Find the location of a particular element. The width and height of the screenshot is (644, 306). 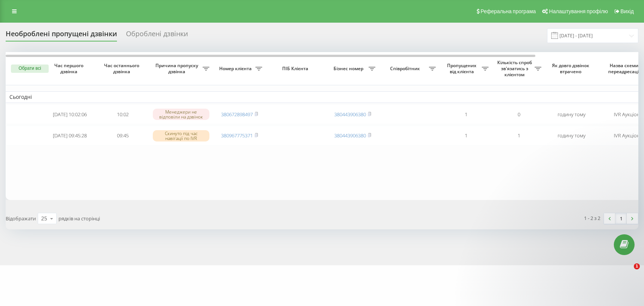

span: Реферальна програма is located at coordinates (508, 12).